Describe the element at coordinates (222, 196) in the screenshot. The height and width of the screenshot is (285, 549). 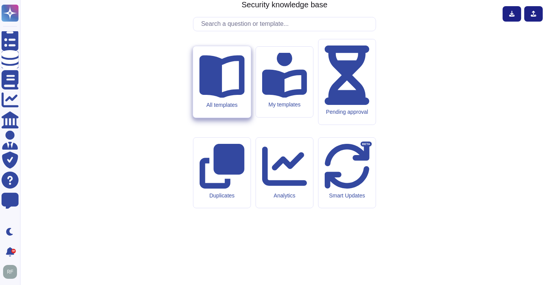
I see `div: Duplicates` at that location.